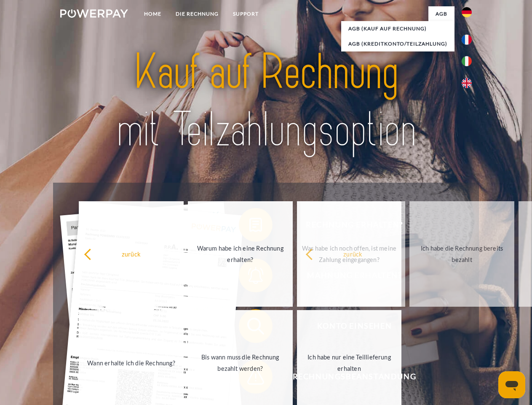  Describe the element at coordinates (467, 61) in the screenshot. I see `img: it` at that location.